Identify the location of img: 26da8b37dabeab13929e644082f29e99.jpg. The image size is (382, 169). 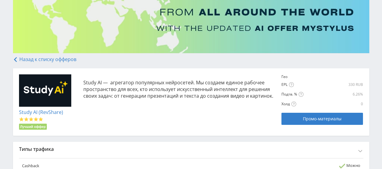
(45, 91).